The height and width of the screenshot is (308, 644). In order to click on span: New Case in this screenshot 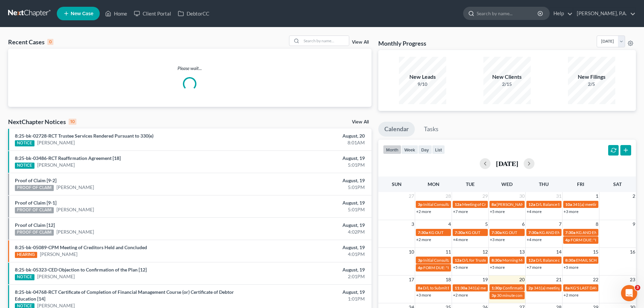, I will do `click(82, 13)`.